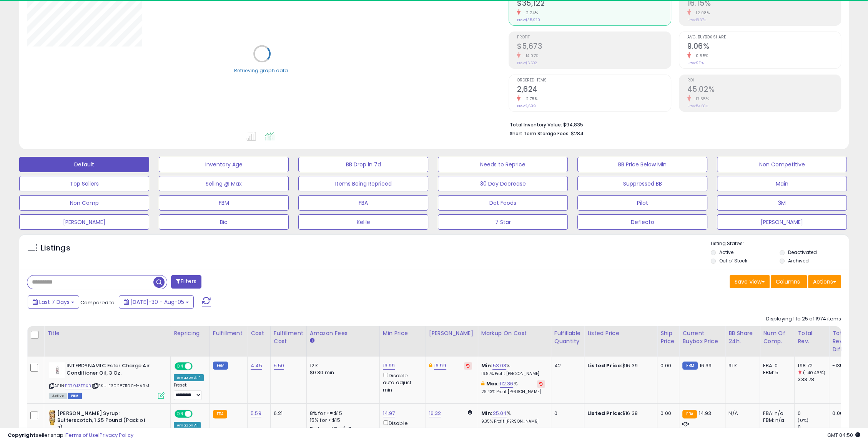 This screenshot has width=868, height=443. Describe the element at coordinates (733, 260) in the screenshot. I see `label: Out of Stock` at that location.